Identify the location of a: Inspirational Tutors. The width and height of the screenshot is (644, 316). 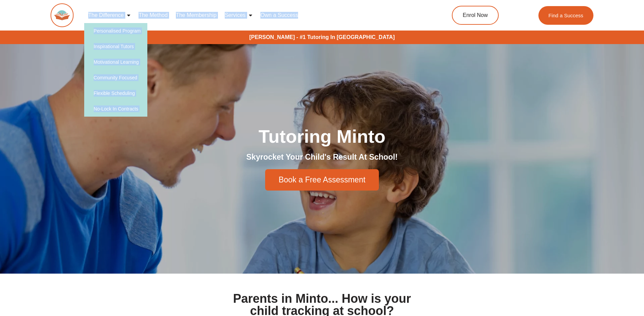
(116, 47).